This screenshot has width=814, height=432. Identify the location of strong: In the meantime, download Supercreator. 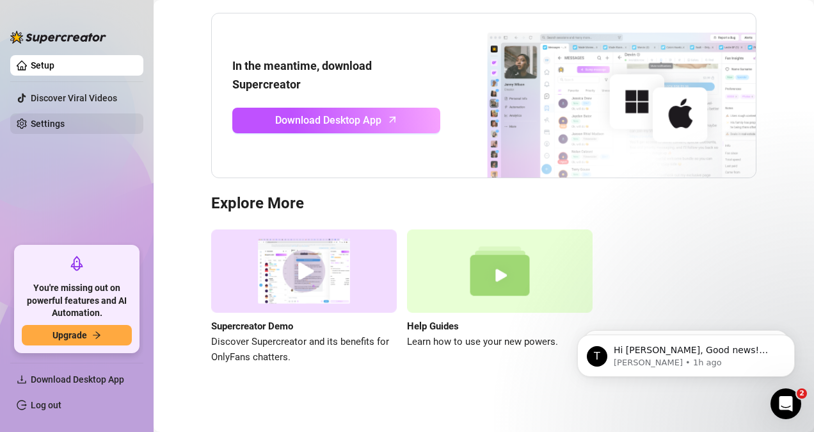
(302, 74).